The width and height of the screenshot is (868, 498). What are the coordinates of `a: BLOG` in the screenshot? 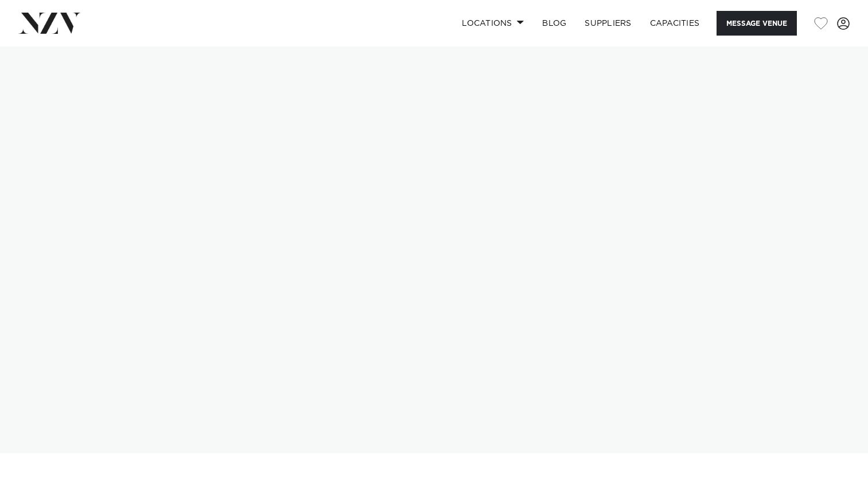 It's located at (554, 23).